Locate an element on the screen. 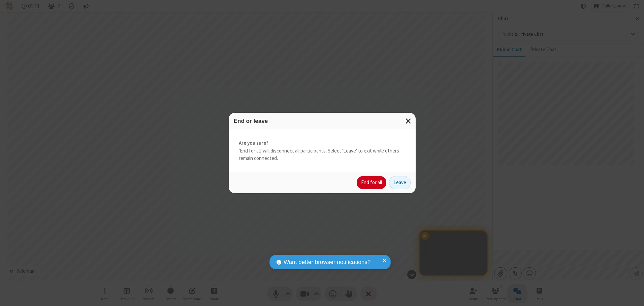 This screenshot has height=306, width=644. strong: Are you sure? is located at coordinates (322, 143).